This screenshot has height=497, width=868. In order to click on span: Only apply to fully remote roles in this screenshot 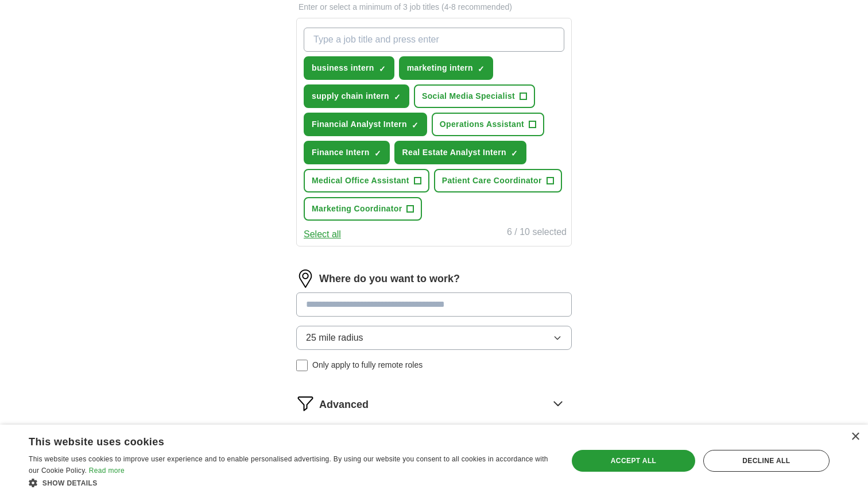, I will do `click(368, 365)`.